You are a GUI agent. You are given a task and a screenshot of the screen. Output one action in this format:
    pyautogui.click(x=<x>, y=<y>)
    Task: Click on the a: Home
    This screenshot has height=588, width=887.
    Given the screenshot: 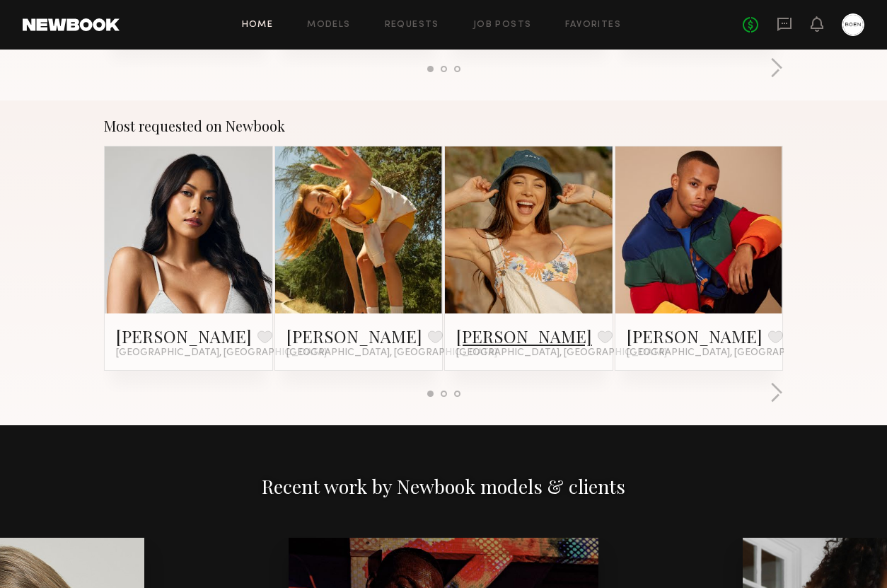 What is the action you would take?
    pyautogui.click(x=257, y=25)
    